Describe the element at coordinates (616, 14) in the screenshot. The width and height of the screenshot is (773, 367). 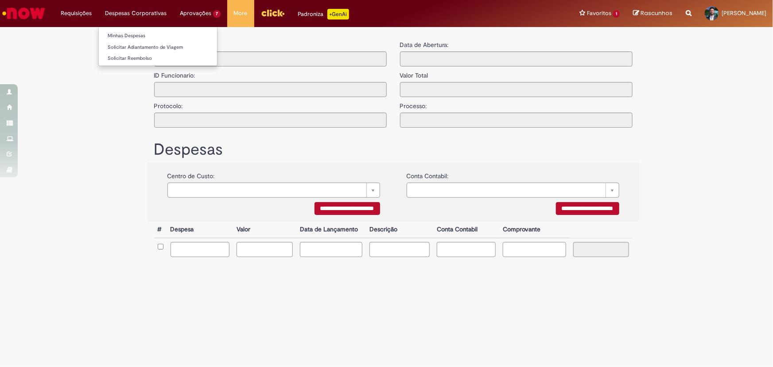
I see `span: 1` at that location.